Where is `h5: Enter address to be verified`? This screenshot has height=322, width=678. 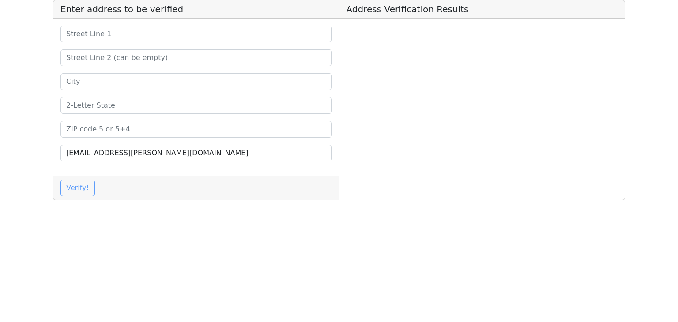
h5: Enter address to be verified is located at coordinates (196, 9).